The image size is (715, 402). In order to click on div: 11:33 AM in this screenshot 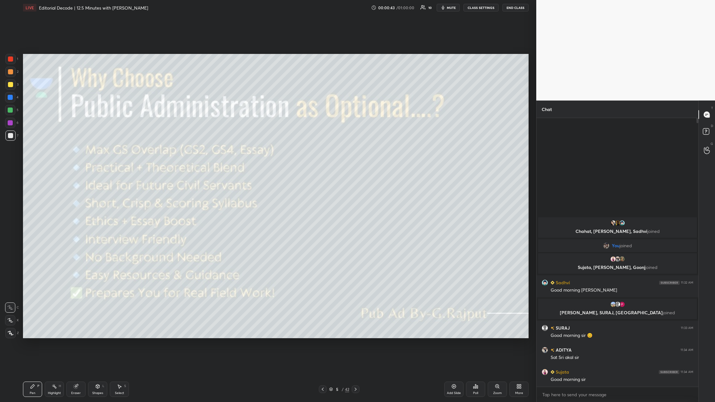, I will do `click(687, 328)`.